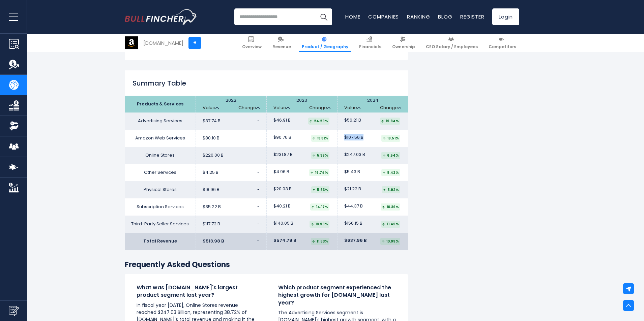 This screenshot has height=321, width=644. What do you see at coordinates (160, 207) in the screenshot?
I see `td: Subscription Services` at bounding box center [160, 207].